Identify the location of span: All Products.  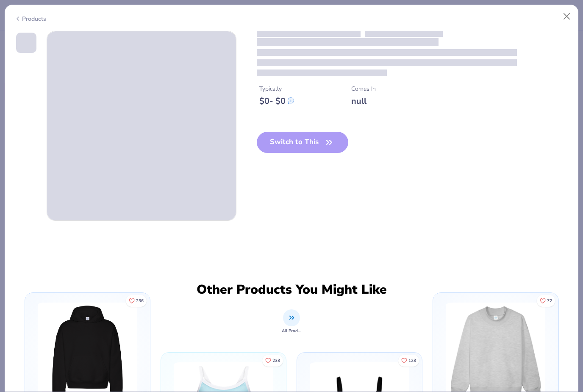
(292, 331).